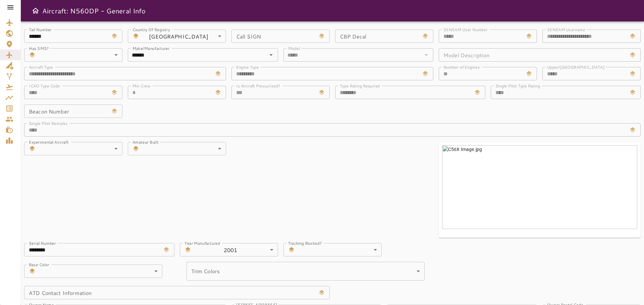  Describe the element at coordinates (566, 29) in the screenshot. I see `label: SENEAM Username` at that location.